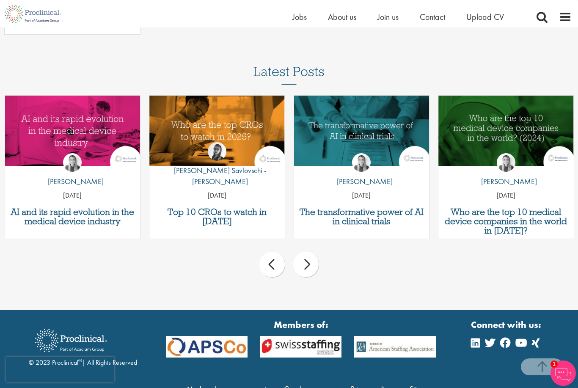  What do you see at coordinates (301, 324) in the screenshot?
I see `strong: Members of:` at bounding box center [301, 324].